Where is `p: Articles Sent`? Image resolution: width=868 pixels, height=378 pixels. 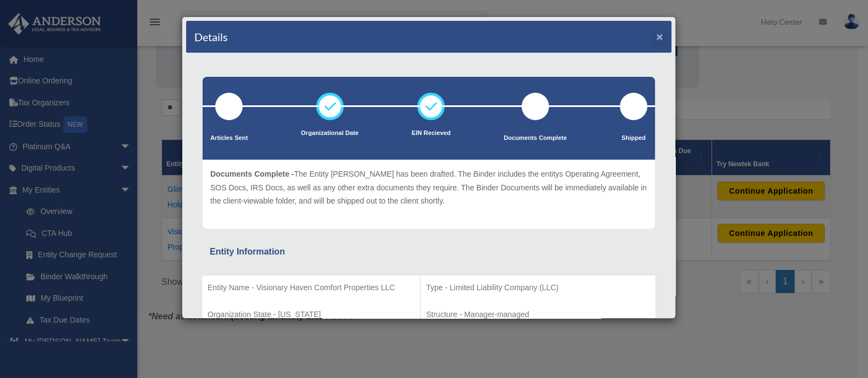 p: Articles Sent is located at coordinates (229, 138).